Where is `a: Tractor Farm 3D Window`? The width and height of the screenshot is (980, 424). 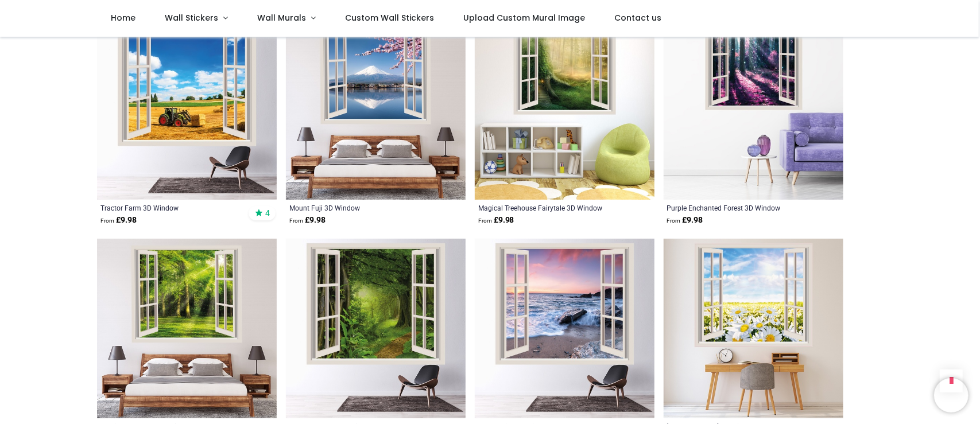
a: Tractor Farm 3D Window is located at coordinates (169, 208).